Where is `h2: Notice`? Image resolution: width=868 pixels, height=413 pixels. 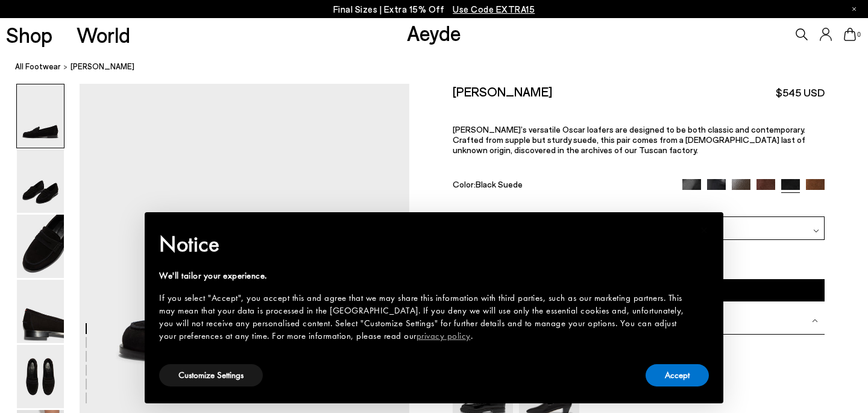
h2: Notice is located at coordinates (424, 244).